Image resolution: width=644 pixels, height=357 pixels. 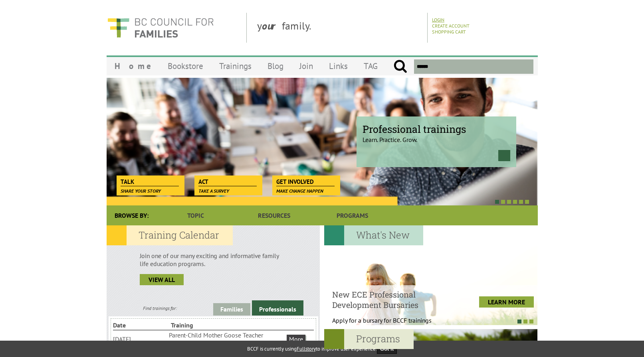 What do you see at coordinates (228, 181) in the screenshot?
I see `a: Act Take a survey` at bounding box center [228, 181].